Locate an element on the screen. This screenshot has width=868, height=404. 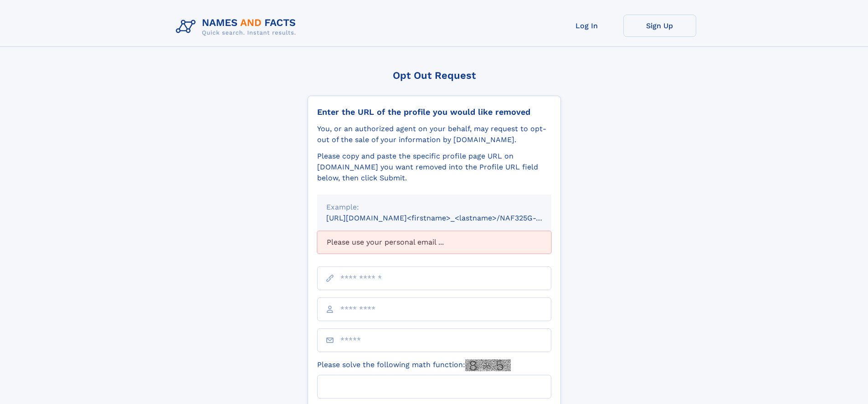
div: Enter the URL of the profile you would like removed is located at coordinates (434, 112).